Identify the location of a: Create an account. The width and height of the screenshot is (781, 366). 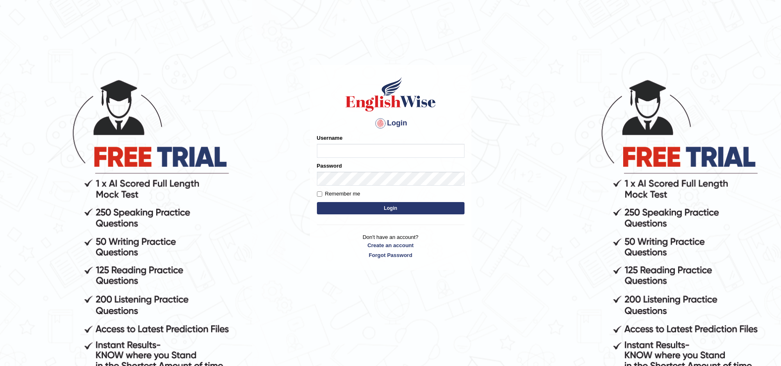
(391, 245).